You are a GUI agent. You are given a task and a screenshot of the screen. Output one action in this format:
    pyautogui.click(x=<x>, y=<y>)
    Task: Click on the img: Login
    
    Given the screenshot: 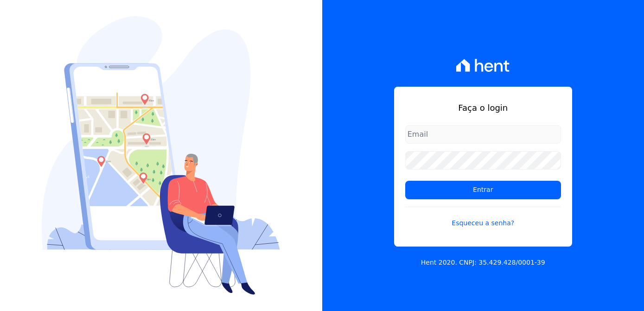 What is the action you would take?
    pyautogui.click(x=161, y=155)
    